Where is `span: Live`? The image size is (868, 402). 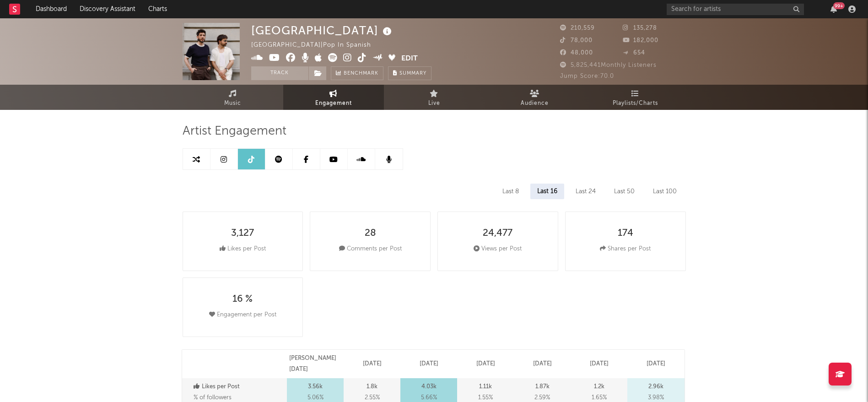
span: Live is located at coordinates (434, 104).